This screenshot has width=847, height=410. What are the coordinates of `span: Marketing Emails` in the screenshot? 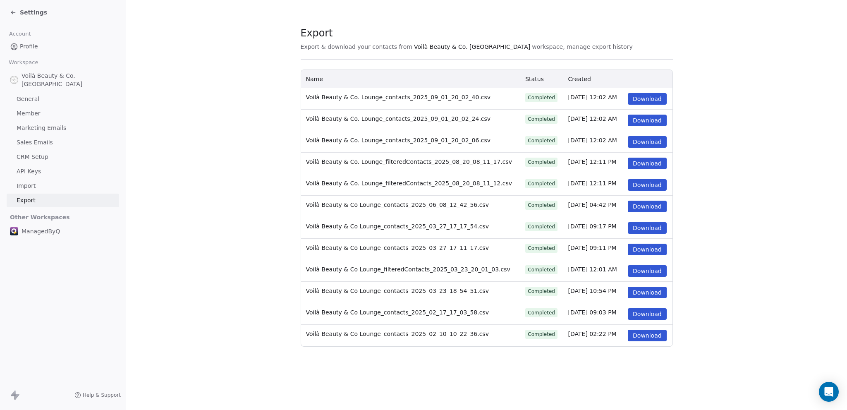 It's located at (41, 128).